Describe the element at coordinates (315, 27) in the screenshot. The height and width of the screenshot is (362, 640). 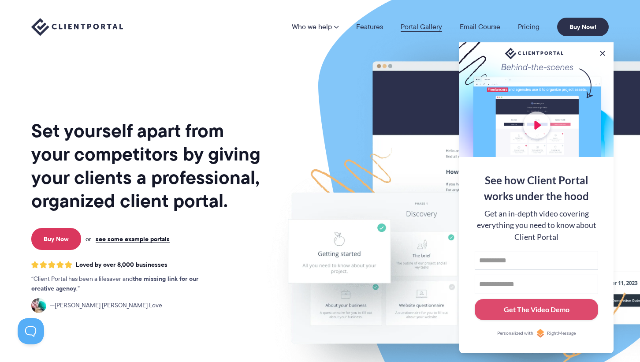
I see `a: Who we help` at that location.